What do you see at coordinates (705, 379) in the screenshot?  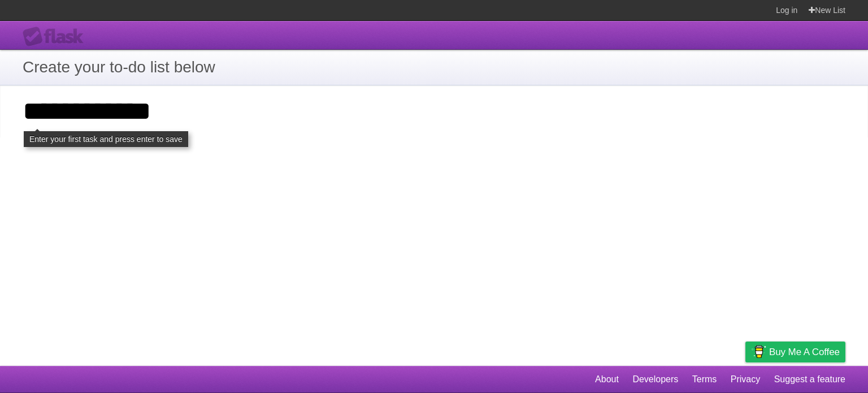 I see `a: Terms` at bounding box center [705, 379].